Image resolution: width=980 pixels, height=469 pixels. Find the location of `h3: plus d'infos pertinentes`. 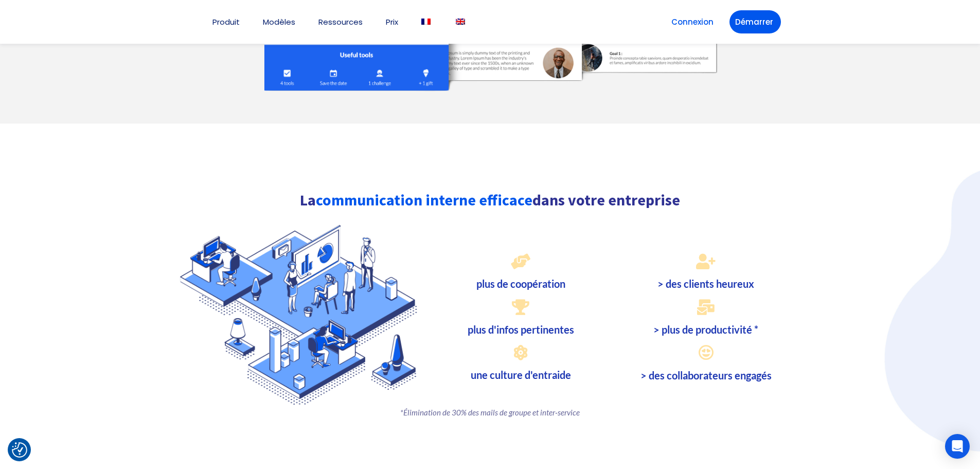

h3: plus d'infos pertinentes is located at coordinates (521, 329).